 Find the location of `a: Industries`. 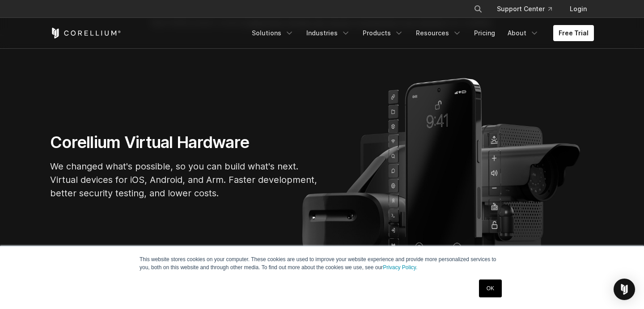

a: Industries is located at coordinates (328, 33).